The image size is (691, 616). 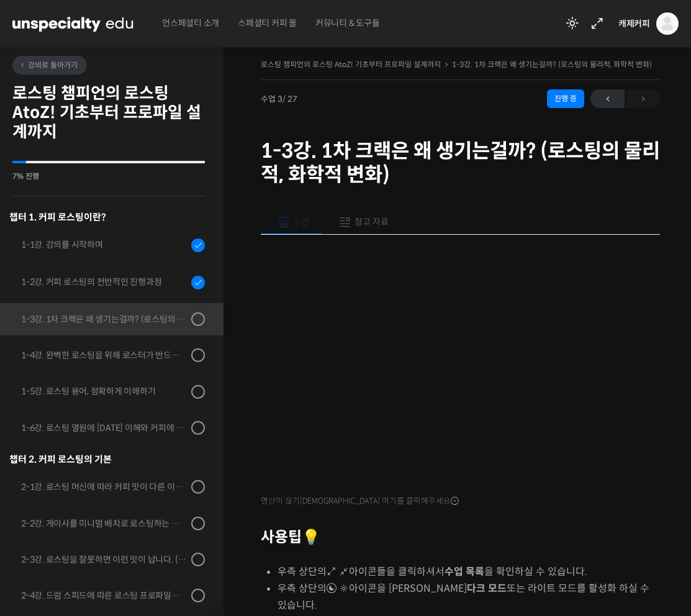 I want to click on div: 챕터 2. 커피 로스팅의 기본, so click(x=107, y=458).